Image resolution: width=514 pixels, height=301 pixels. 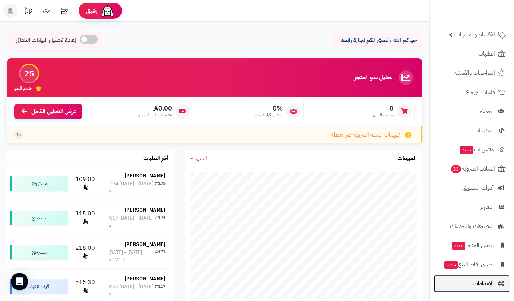 What do you see at coordinates (477, 149) in the screenshot?
I see `span: وآتس آب` at bounding box center [477, 149].